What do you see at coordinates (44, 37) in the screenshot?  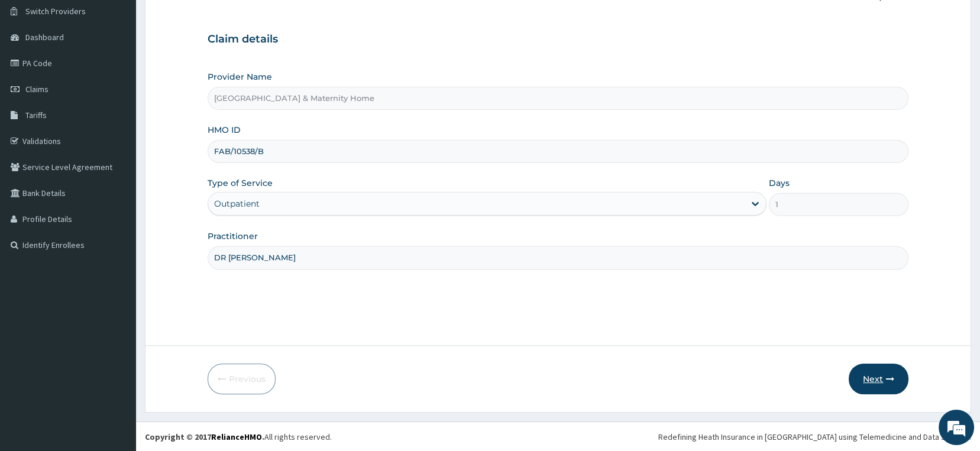 I see `span: Dashboard` at bounding box center [44, 37].